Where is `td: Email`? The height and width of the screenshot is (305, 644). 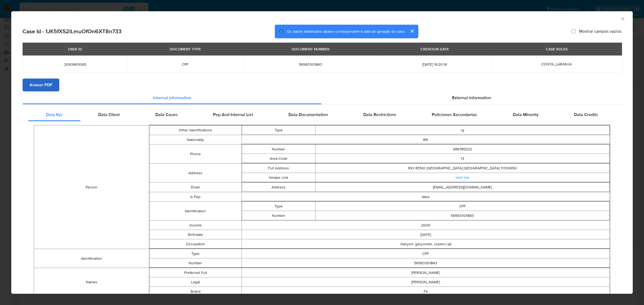 td: Email is located at coordinates (195, 187).